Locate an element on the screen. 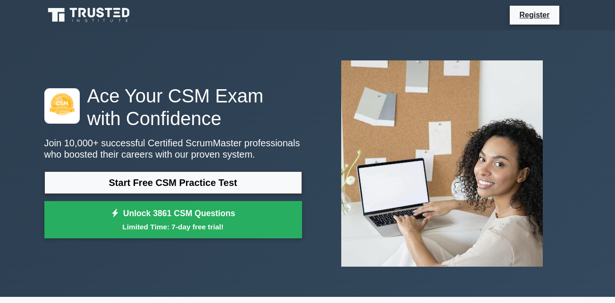 The image size is (615, 303). a: Start Free CSM Practice Test is located at coordinates (173, 183).